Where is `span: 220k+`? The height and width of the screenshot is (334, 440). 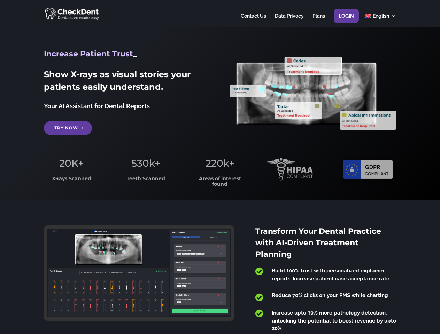
span: 220k+ is located at coordinates (220, 163).